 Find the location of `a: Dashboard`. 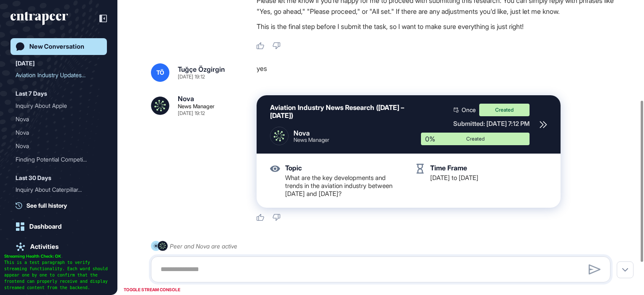

a: Dashboard is located at coordinates (58, 227).